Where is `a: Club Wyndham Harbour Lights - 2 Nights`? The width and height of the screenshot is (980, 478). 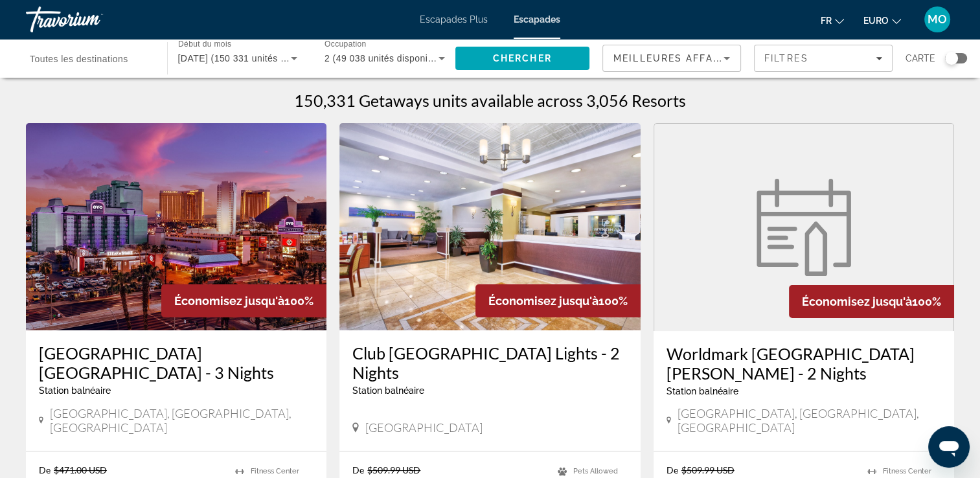 a: Club Wyndham Harbour Lights - 2 Nights is located at coordinates (489, 227).